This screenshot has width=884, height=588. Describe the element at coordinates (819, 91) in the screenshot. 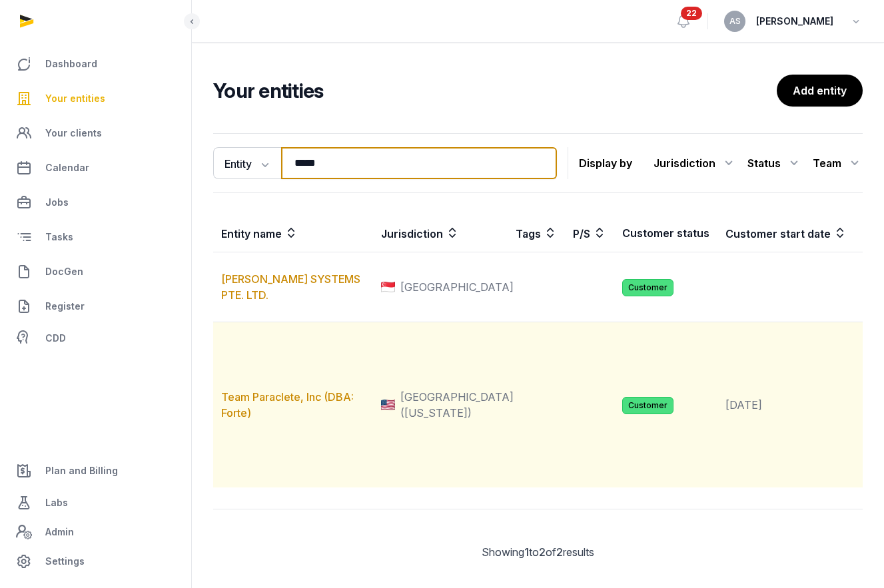

I see `a: Add entity` at that location.